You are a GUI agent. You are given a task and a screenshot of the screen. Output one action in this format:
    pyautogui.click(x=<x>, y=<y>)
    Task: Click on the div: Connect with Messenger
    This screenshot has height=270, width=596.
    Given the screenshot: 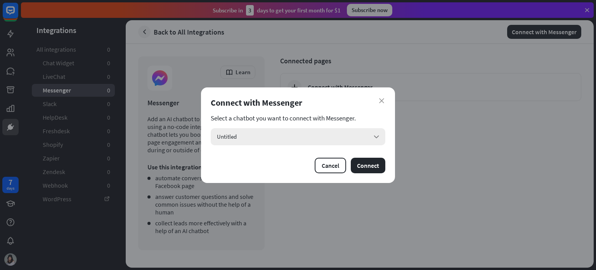 What is the action you would take?
    pyautogui.click(x=298, y=102)
    